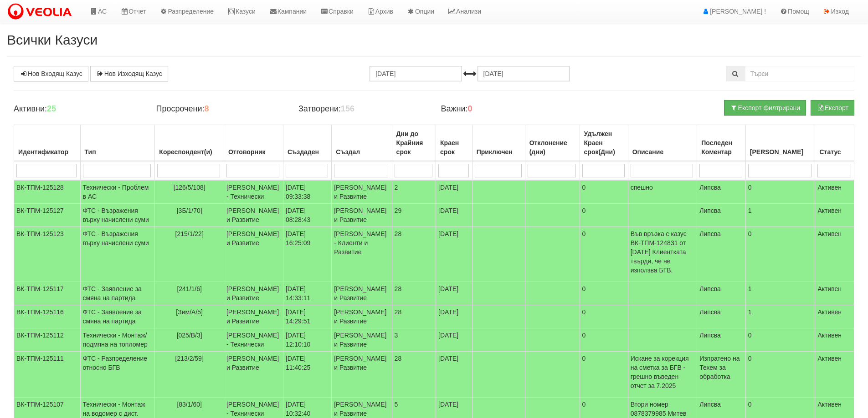 Image resolution: width=868 pixels, height=418 pixels. Describe the element at coordinates (47, 192) in the screenshot. I see `td: ВК-ТПМ-125128` at that location.